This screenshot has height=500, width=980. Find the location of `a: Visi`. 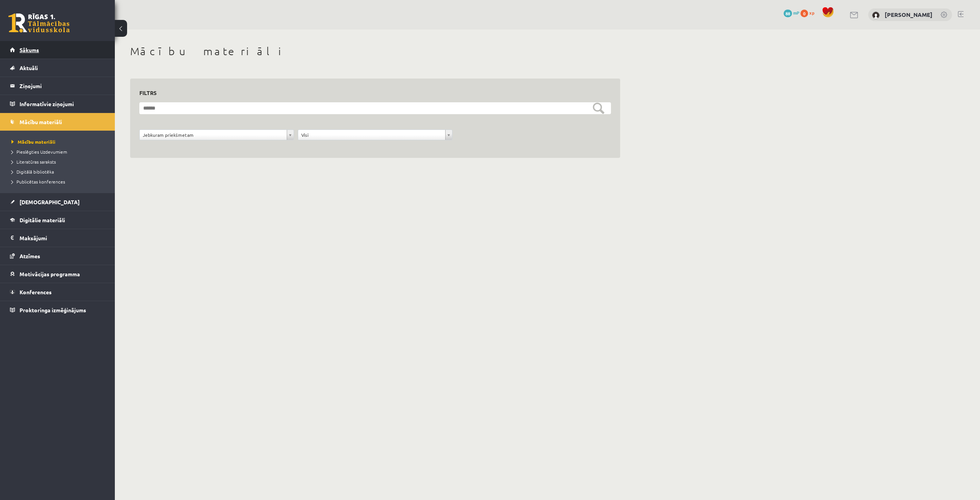

a: Visi is located at coordinates (375, 134).